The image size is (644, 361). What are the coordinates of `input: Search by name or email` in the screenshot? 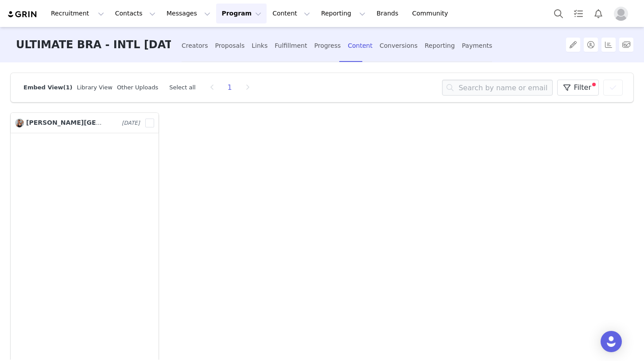 It's located at (497, 87).